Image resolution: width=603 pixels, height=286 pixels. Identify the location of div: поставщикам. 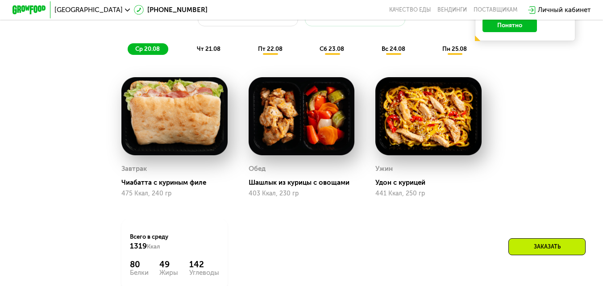
(496, 10).